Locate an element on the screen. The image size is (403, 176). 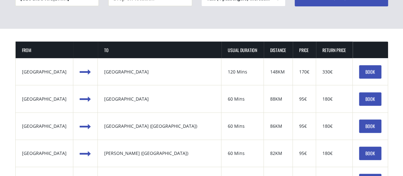
div: 88KM is located at coordinates (278, 99).